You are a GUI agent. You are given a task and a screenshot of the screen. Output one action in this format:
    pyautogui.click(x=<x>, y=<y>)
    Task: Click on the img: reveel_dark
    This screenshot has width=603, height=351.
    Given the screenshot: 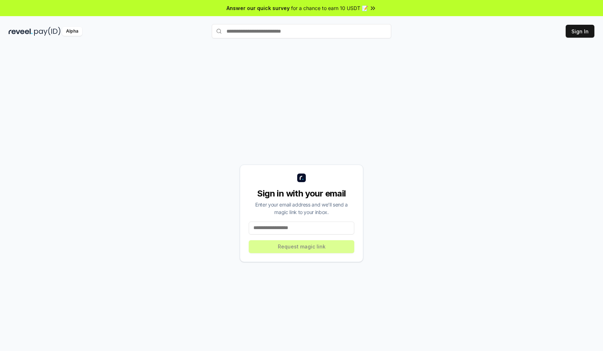 What is the action you would take?
    pyautogui.click(x=20, y=31)
    